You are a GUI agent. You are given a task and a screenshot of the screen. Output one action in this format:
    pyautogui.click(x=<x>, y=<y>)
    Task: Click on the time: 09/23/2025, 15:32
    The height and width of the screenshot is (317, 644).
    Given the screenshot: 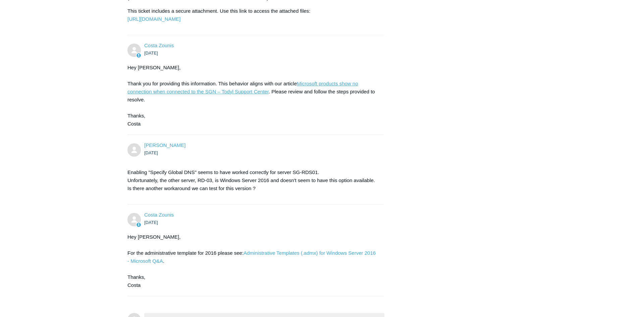 What is the action you would take?
    pyautogui.click(x=151, y=153)
    